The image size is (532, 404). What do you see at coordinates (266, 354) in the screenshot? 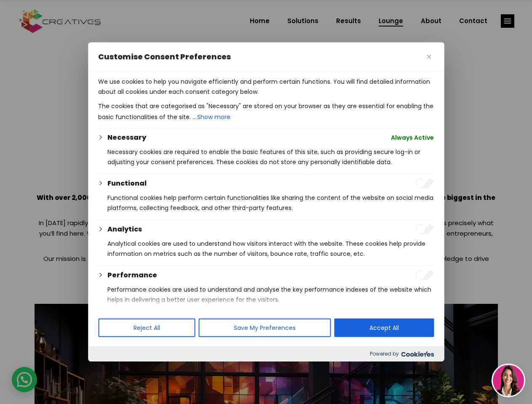
I see `div: Powered by` at bounding box center [266, 354].